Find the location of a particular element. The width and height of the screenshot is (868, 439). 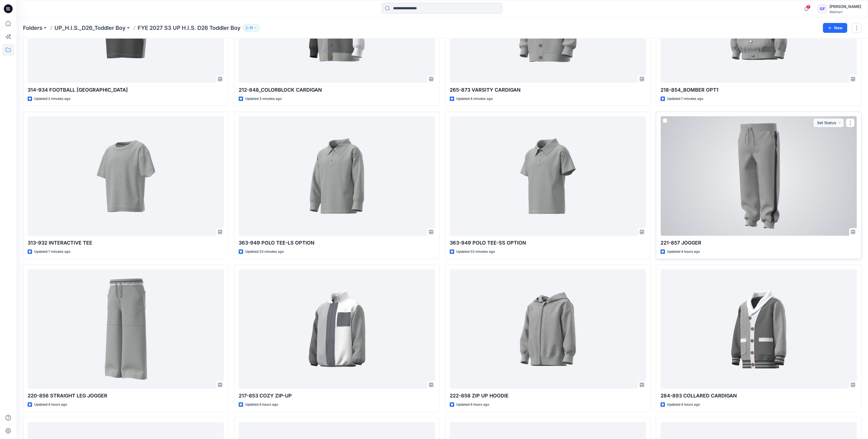

a: 221-857 JOGGER is located at coordinates (759, 176).